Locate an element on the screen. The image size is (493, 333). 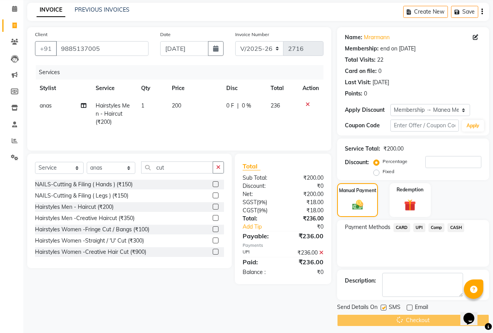
div: Service Total: is located at coordinates (362, 149).